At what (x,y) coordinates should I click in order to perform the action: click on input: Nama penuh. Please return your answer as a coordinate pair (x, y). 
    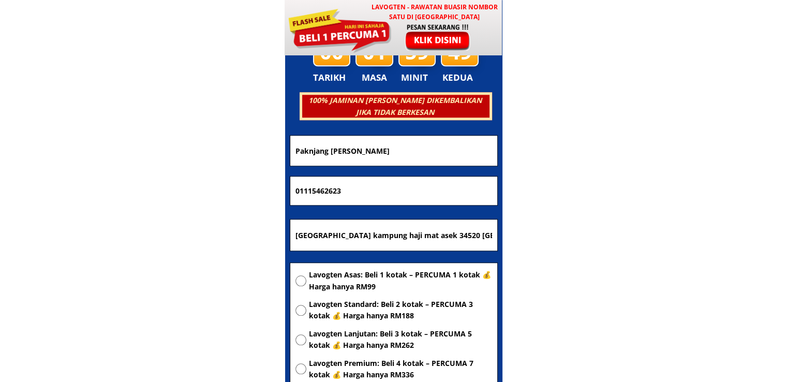
    Looking at the image, I should click on (394, 150).